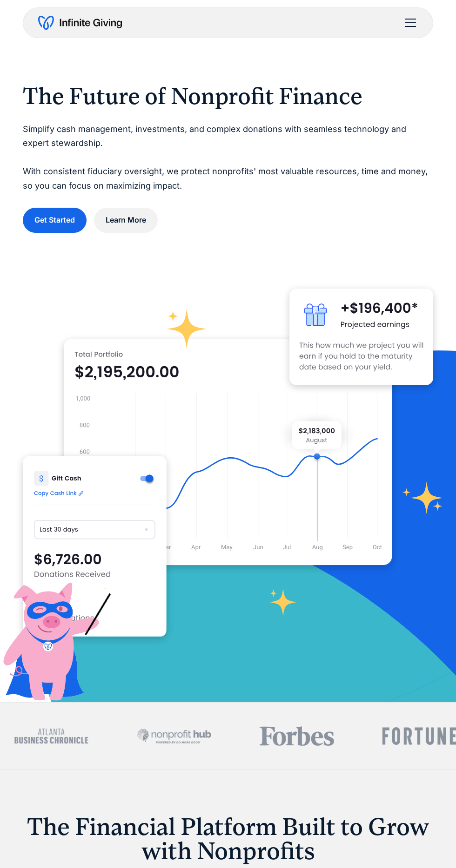 Image resolution: width=456 pixels, height=868 pixels. I want to click on img: fundraising star, so click(423, 498).